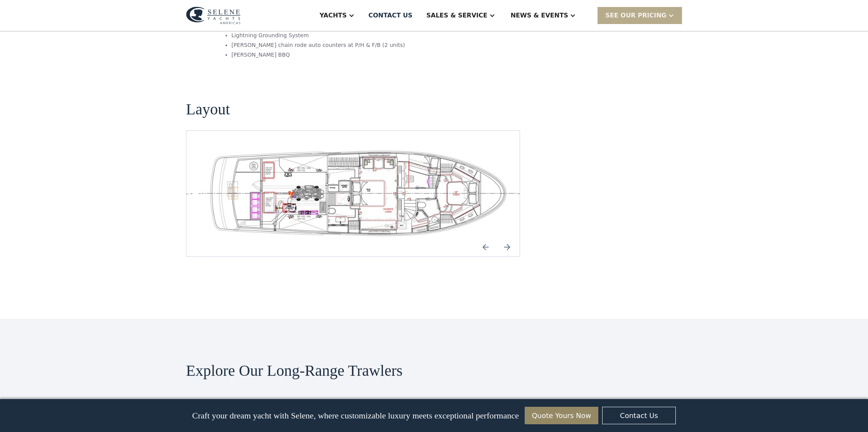 This screenshot has width=868, height=432. What do you see at coordinates (359, 193) in the screenshot?
I see `a: open lightbox` at bounding box center [359, 193].